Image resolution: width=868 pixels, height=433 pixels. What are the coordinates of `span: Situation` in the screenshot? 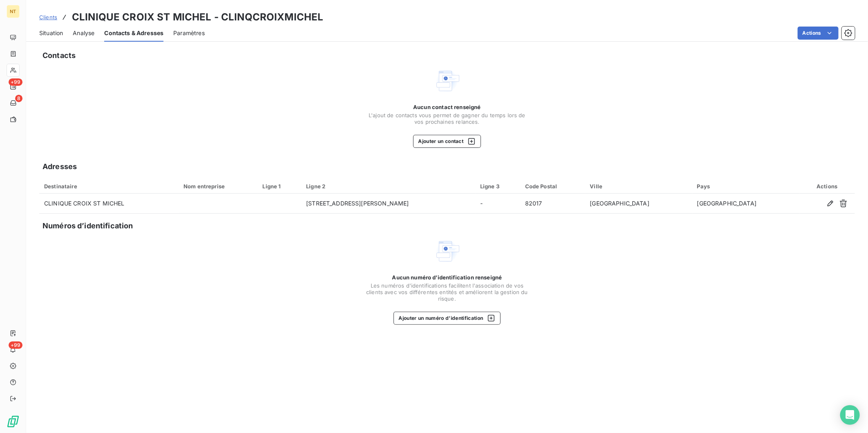 It's located at (51, 33).